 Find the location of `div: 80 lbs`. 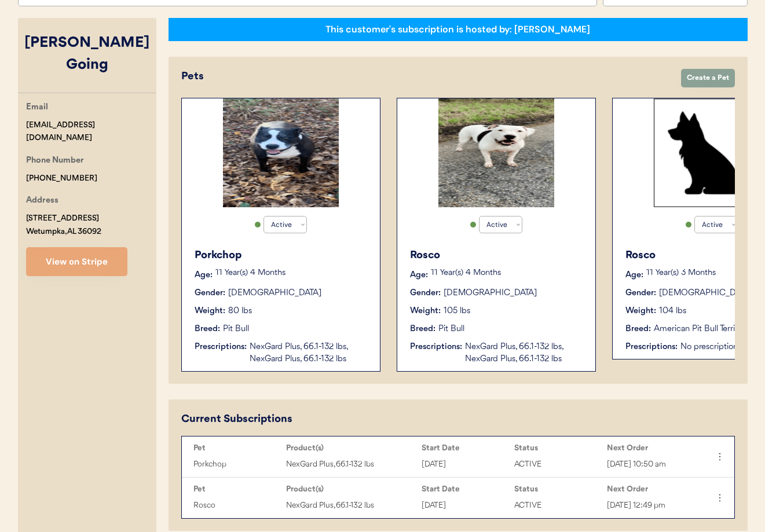

div: 80 lbs is located at coordinates (240, 311).